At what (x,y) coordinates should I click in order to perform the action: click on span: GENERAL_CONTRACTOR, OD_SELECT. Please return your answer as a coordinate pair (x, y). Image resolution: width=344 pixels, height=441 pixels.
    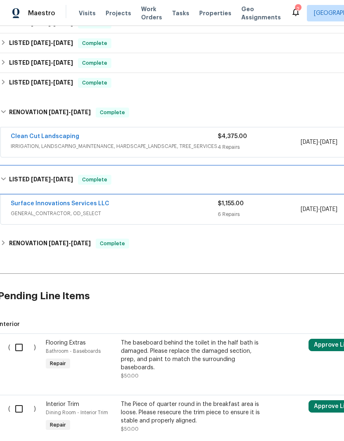
    Looking at the image, I should click on (114, 213).